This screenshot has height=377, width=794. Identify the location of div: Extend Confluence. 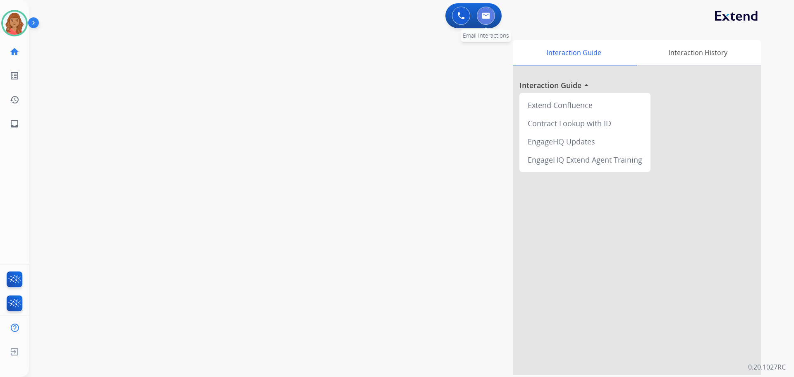
(585, 105).